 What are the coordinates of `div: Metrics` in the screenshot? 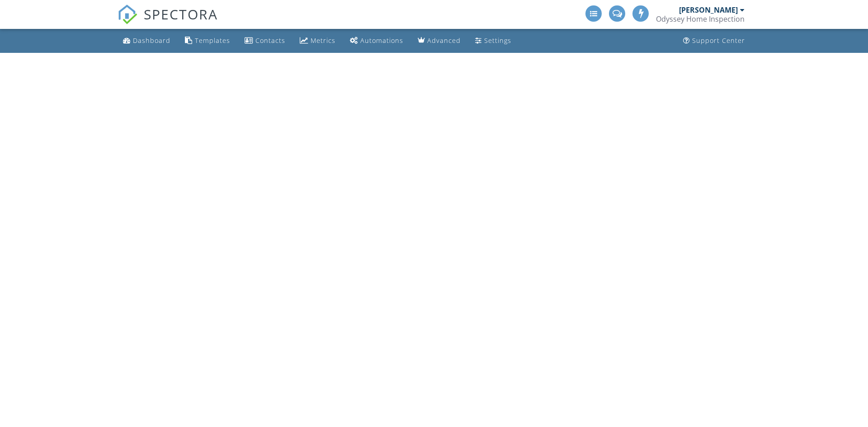 It's located at (322, 41).